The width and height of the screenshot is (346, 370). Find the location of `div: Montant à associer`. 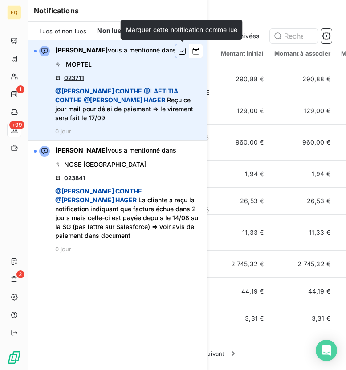

div: Montant à associer is located at coordinates (302, 53).